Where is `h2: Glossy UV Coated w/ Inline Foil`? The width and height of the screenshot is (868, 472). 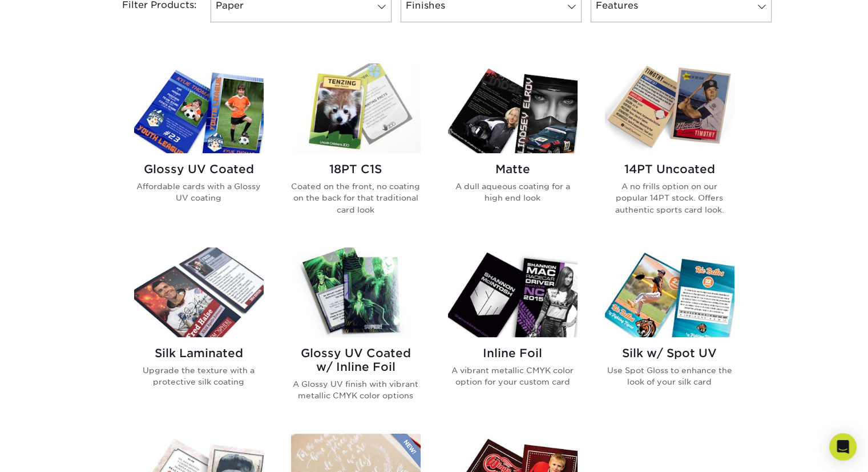 h2: Glossy UV Coated w/ Inline Foil is located at coordinates (355, 359).